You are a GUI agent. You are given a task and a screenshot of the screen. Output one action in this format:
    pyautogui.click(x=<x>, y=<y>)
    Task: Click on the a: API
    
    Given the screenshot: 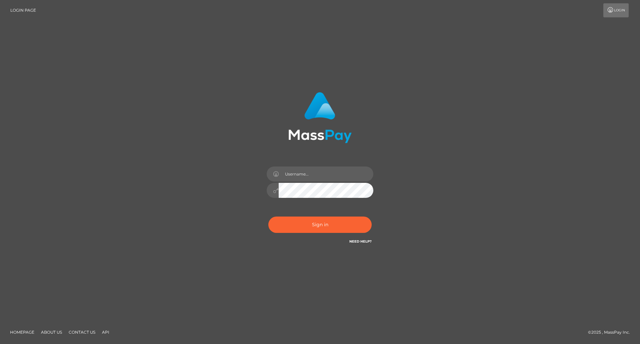 What is the action you would take?
    pyautogui.click(x=106, y=332)
    